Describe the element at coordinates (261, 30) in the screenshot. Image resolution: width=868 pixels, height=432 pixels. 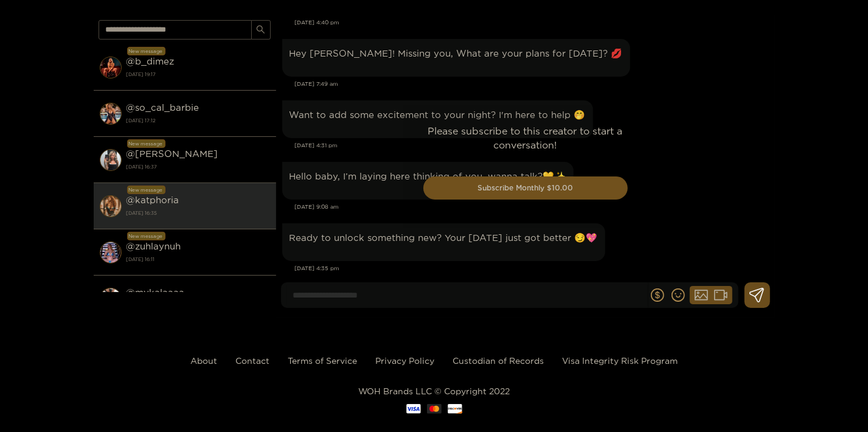
I see `span: search` at that location.